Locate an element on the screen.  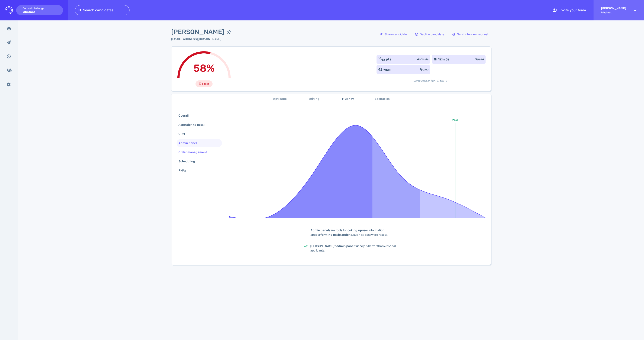
div: RMAs is located at coordinates (184, 170).